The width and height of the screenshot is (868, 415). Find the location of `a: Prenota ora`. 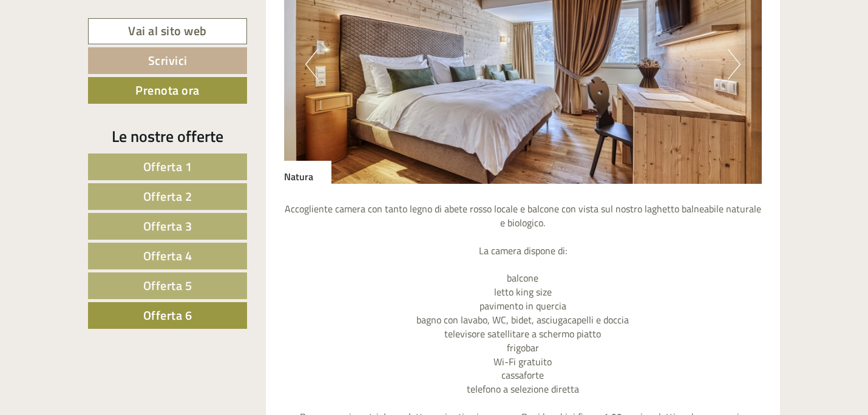

a: Prenota ora is located at coordinates (168, 91).